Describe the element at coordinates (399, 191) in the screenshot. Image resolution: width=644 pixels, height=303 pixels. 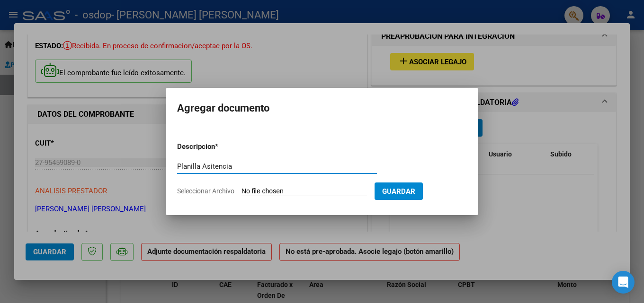
I see `button: Guardar` at that location.